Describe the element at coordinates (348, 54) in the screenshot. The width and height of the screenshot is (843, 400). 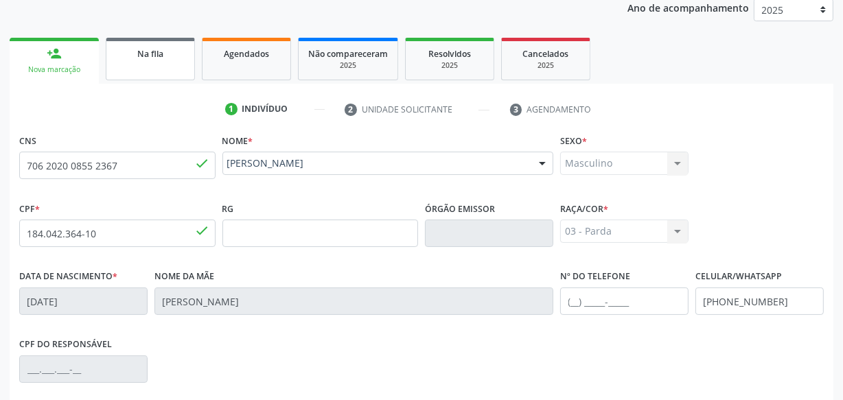
I see `span: Não compareceram` at that location.